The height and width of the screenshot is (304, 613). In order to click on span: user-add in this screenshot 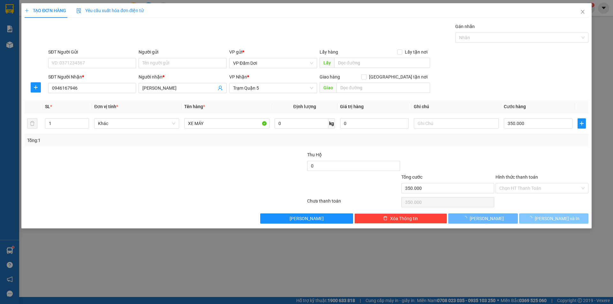, I will do `click(220, 88)`.